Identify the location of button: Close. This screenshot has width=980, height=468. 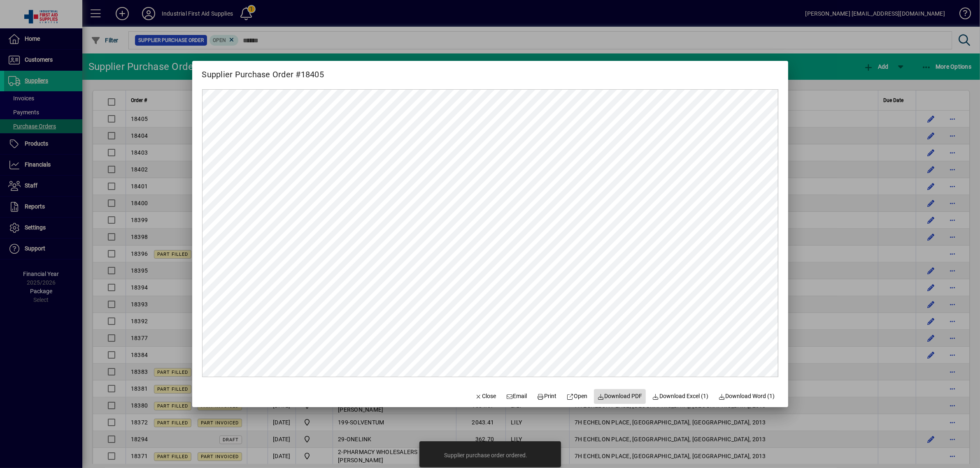
(486, 397).